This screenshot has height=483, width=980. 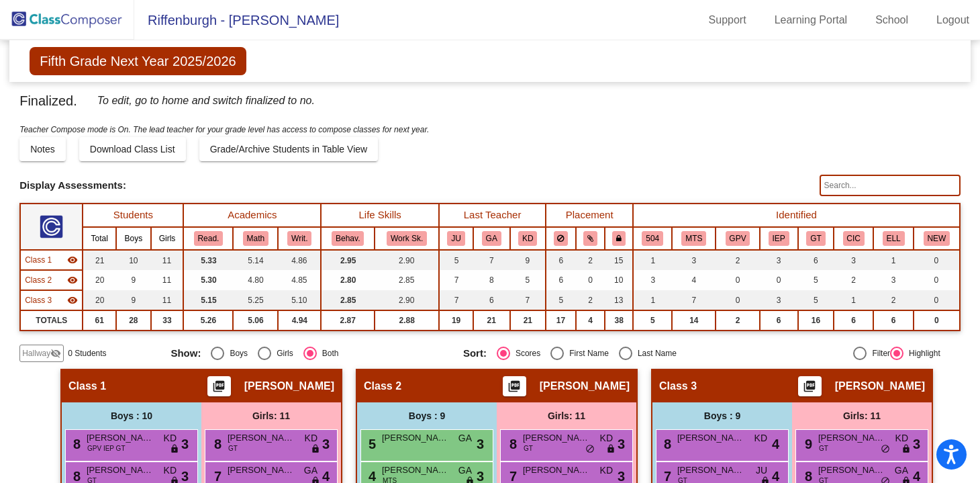 I want to click on td: TOTALS, so click(x=51, y=320).